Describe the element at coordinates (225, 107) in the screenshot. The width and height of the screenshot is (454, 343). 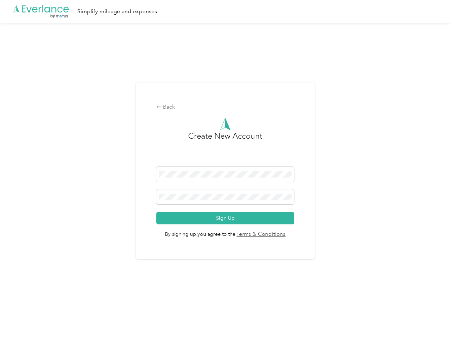
I see `div: Back` at that location.